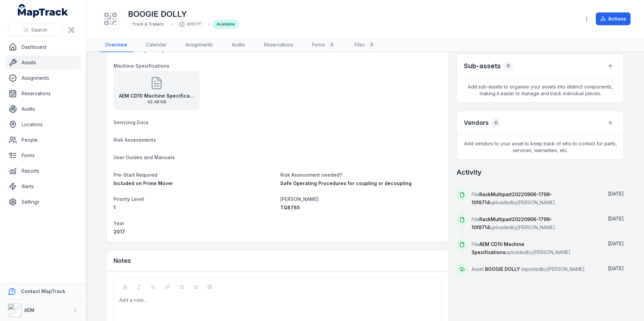 The height and width of the screenshot is (321, 644). Describe the element at coordinates (311, 175) in the screenshot. I see `span: Risk Assessment needed?` at that location.